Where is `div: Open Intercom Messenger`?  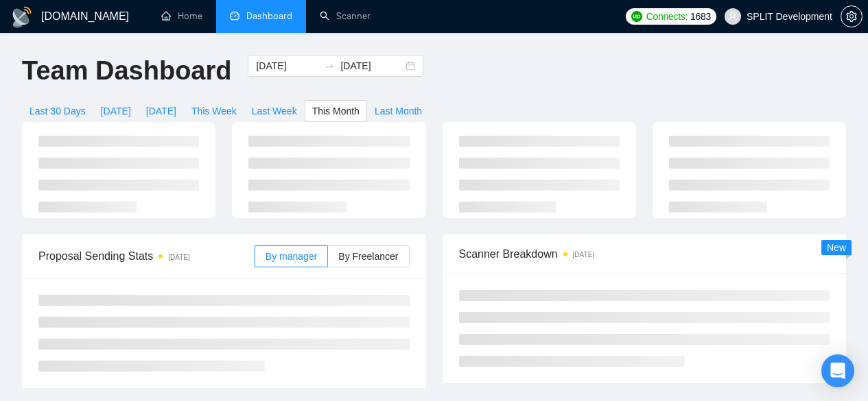 div: Open Intercom Messenger is located at coordinates (837, 371).